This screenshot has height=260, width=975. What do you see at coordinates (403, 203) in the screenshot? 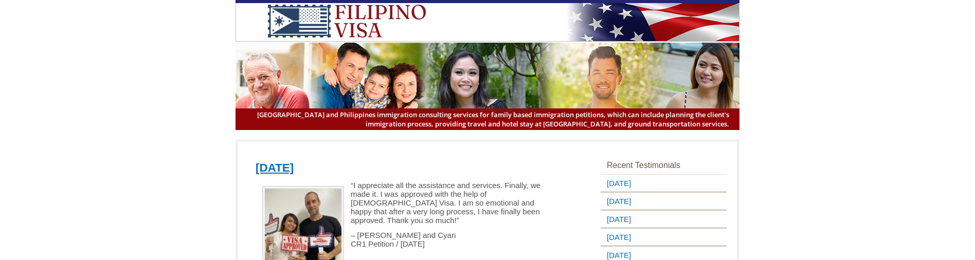
I see `p: “I appreciate all the assistance and services. Finally, we made it. I was approved with the help ...` at bounding box center [403, 203].